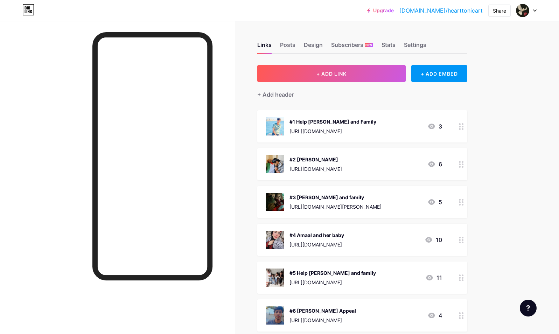 The height and width of the screenshot is (334, 559). What do you see at coordinates (288, 47) in the screenshot?
I see `div: Posts` at bounding box center [288, 47].